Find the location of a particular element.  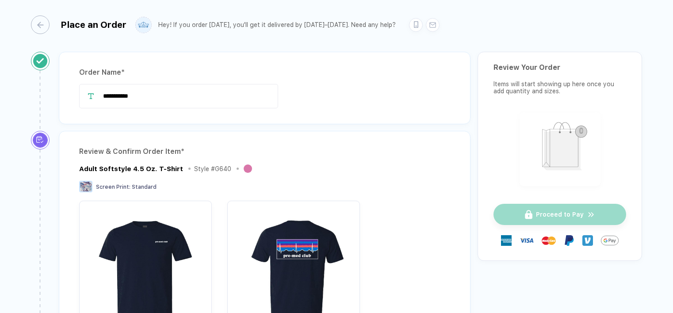

img: Google Pay is located at coordinates (610, 241).